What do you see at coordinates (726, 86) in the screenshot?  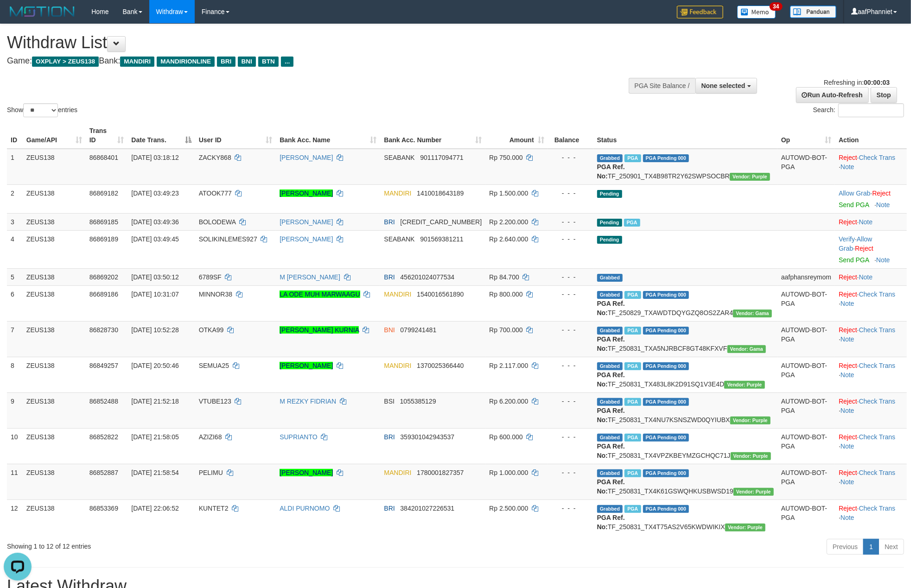 I see `button: None selected` at bounding box center [726, 86].